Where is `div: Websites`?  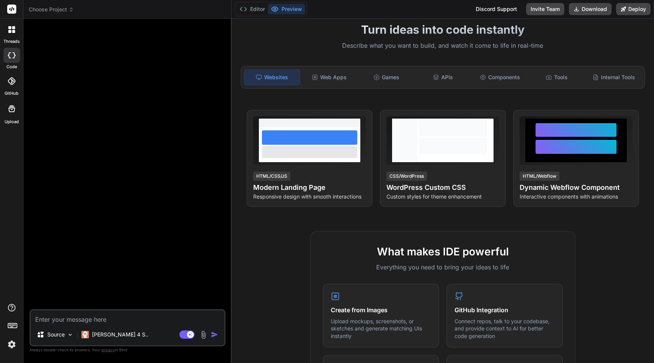
div: Websites is located at coordinates (272, 77).